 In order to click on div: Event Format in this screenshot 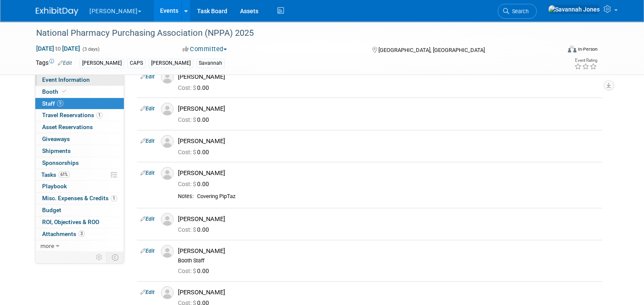, I will do `click(556, 51)`.